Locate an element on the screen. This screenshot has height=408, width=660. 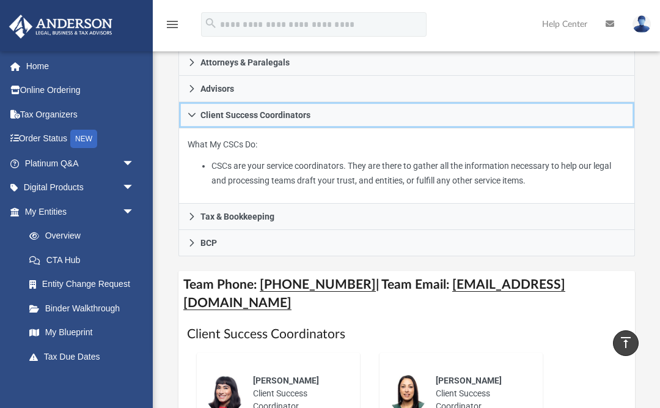
a: My Entitiesarrow_drop_down is located at coordinates (81, 211).